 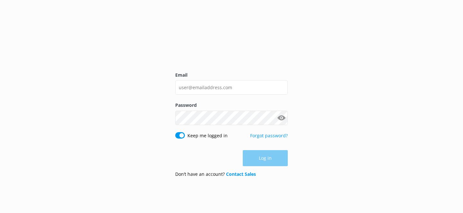 What do you see at coordinates (231, 87) in the screenshot?
I see `input: user@emailaddress.com` at bounding box center [231, 87].